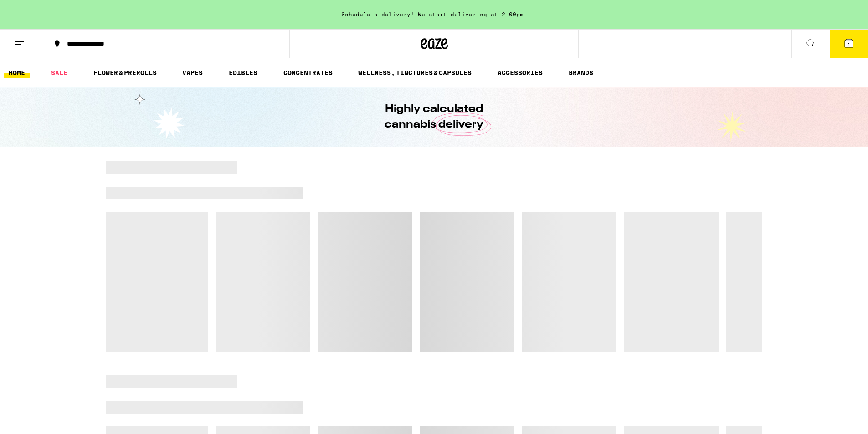 This screenshot has width=868, height=434. I want to click on a: CONCENTRATES, so click(308, 73).